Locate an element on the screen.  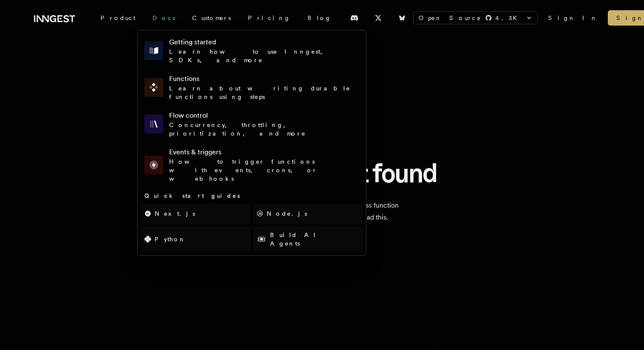
a: Node.js is located at coordinates (308, 213).